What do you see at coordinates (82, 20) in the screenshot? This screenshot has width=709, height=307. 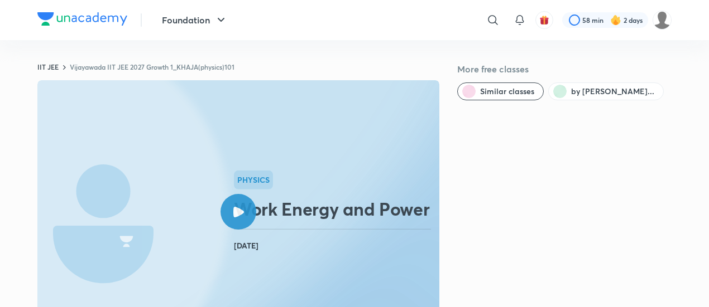 I see `a: Company Logo` at bounding box center [82, 20].